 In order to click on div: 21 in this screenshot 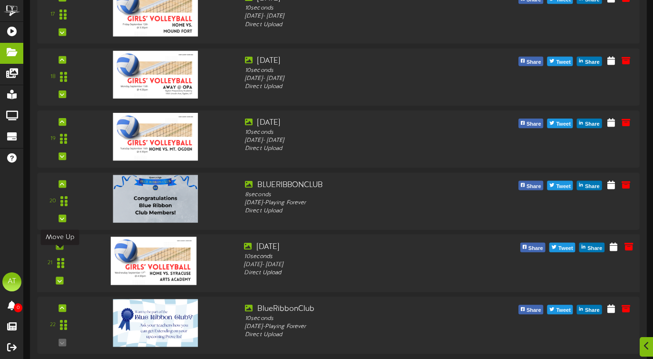, I will do `click(50, 262)`.